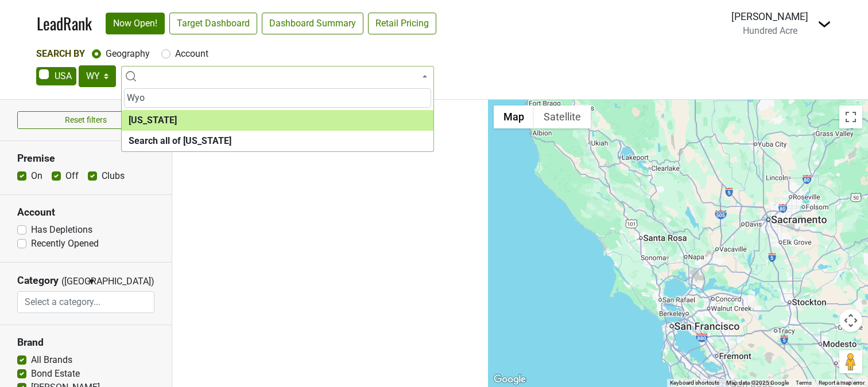 The image size is (868, 387). What do you see at coordinates (64, 24) in the screenshot?
I see `a: LeadRank` at bounding box center [64, 24].